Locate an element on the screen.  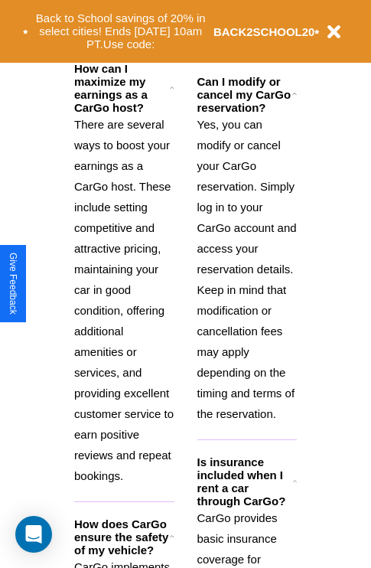
h3: How can I maximize my earnings as a CarGo host? is located at coordinates (122, 88).